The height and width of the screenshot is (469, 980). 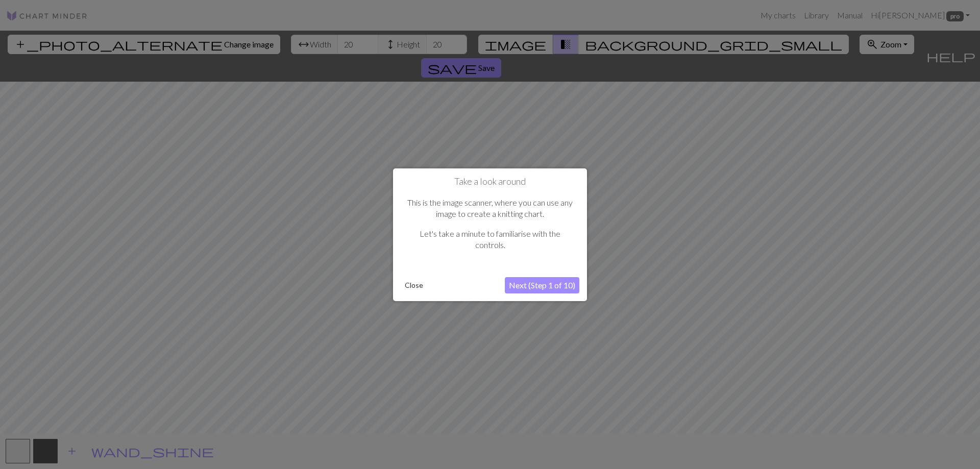 I want to click on p: This is the image scanner, where you can use any image to create a knitting chart., so click(x=490, y=208).